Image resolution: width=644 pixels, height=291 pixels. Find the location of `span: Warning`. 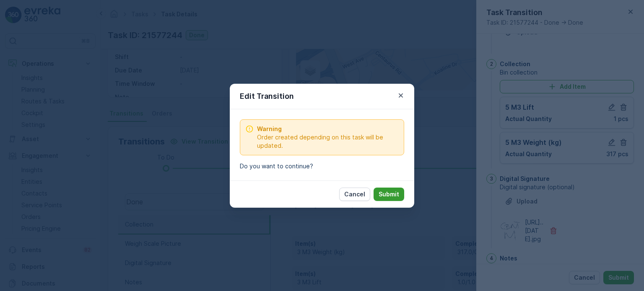

span: Warning is located at coordinates (328, 129).